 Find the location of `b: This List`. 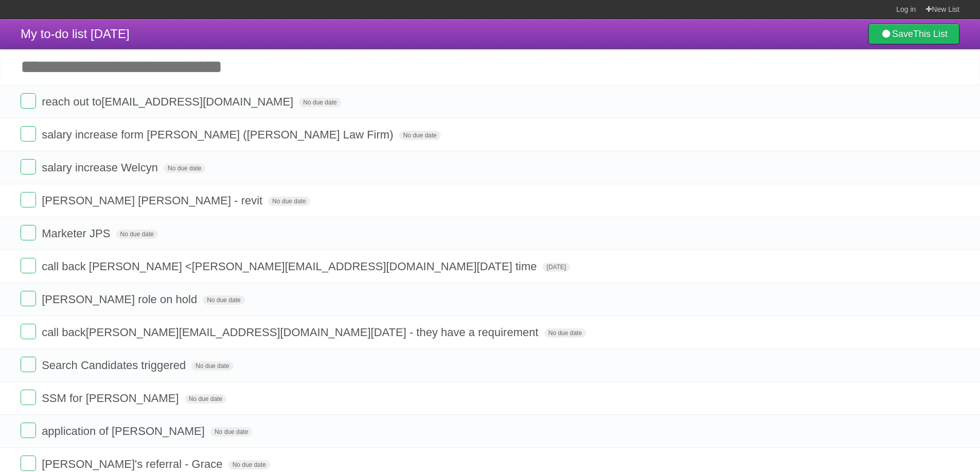

b: This List is located at coordinates (930, 34).